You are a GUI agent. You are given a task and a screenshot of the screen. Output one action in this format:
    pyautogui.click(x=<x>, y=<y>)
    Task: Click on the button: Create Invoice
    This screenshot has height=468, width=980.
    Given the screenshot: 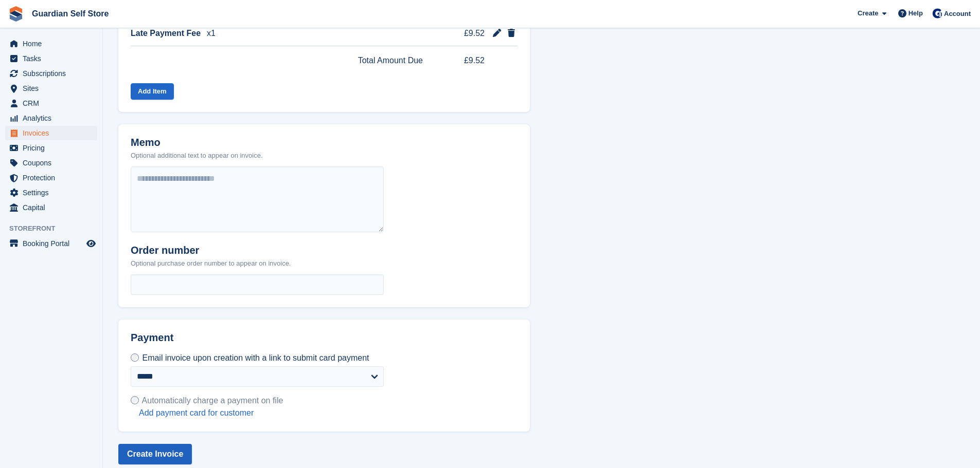 What is the action you would take?
    pyautogui.click(x=155, y=455)
    